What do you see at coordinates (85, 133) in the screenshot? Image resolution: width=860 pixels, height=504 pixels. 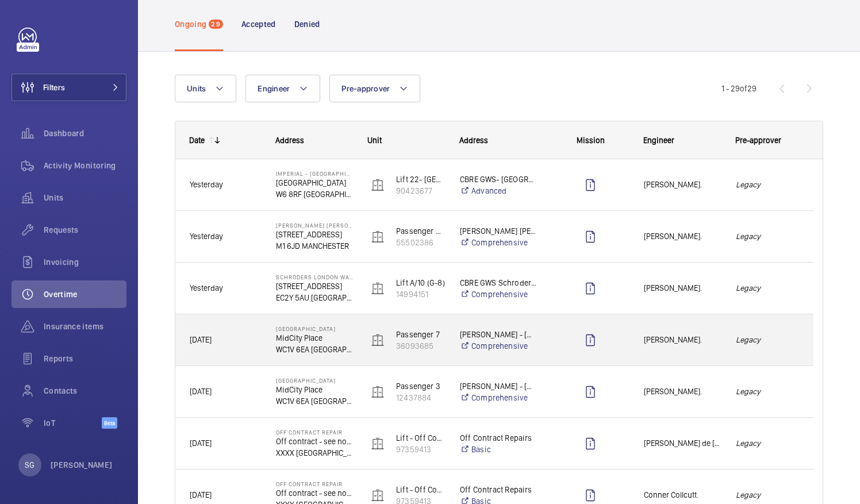 I see `span: Dashboard` at bounding box center [85, 133].